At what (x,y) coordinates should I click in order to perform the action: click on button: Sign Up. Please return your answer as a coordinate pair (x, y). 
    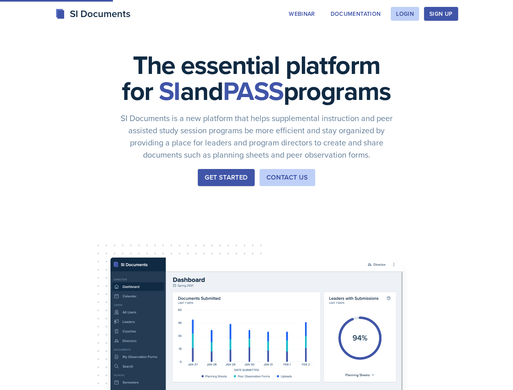
    Looking at the image, I should click on (441, 14).